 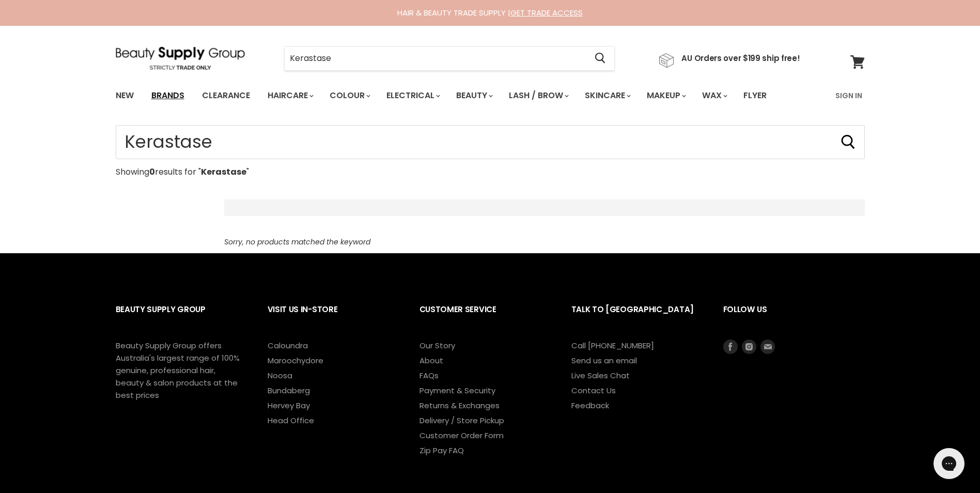 I want to click on a: Hervey Bay, so click(x=289, y=405).